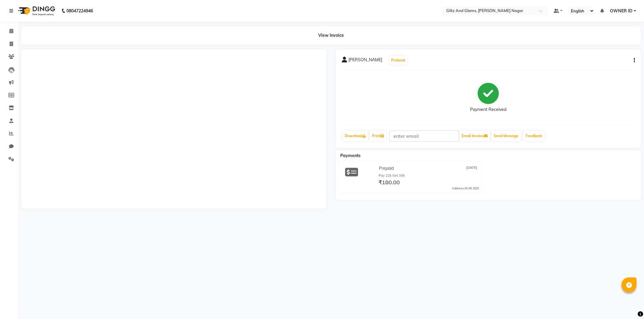 The width and height of the screenshot is (644, 319). Describe the element at coordinates (534, 136) in the screenshot. I see `a: Feedback` at that location.